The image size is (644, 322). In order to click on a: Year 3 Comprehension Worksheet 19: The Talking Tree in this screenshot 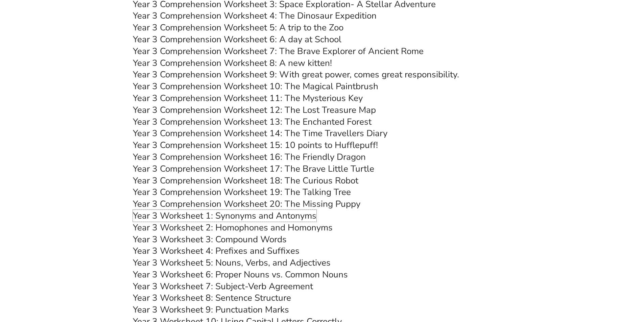, I will do `click(242, 192)`.